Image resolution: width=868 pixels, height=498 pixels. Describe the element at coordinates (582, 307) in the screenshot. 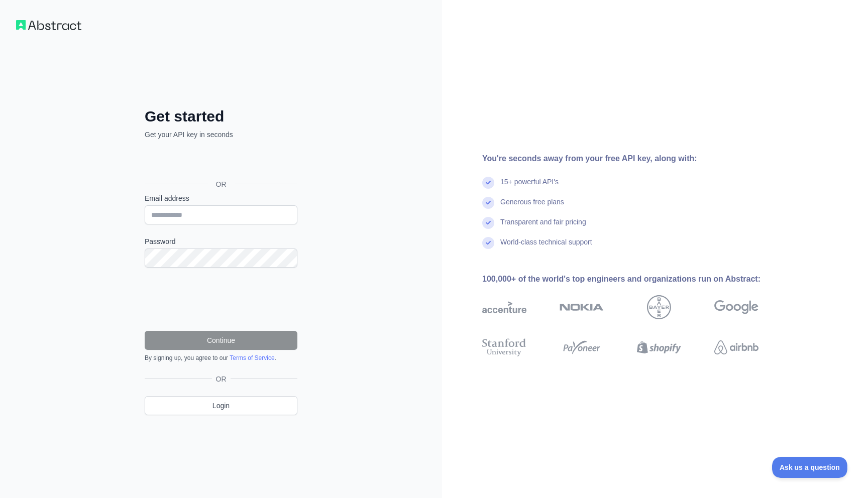

I see `img: nokia` at that location.